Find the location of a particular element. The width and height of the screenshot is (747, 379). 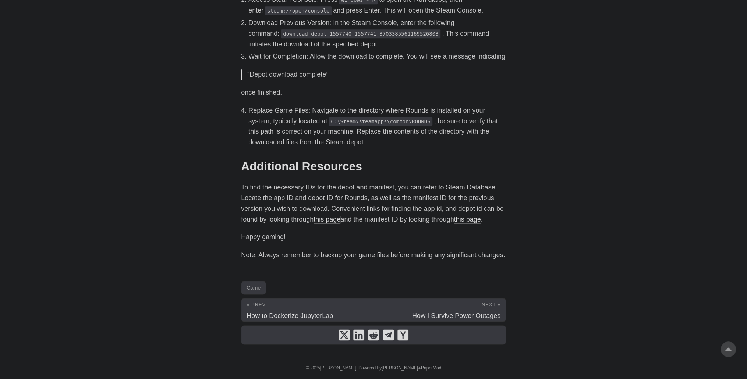

a: share How To Downgrade Rounds The Game to Maintain Mod Compatibility on reddit is located at coordinates (374, 335).